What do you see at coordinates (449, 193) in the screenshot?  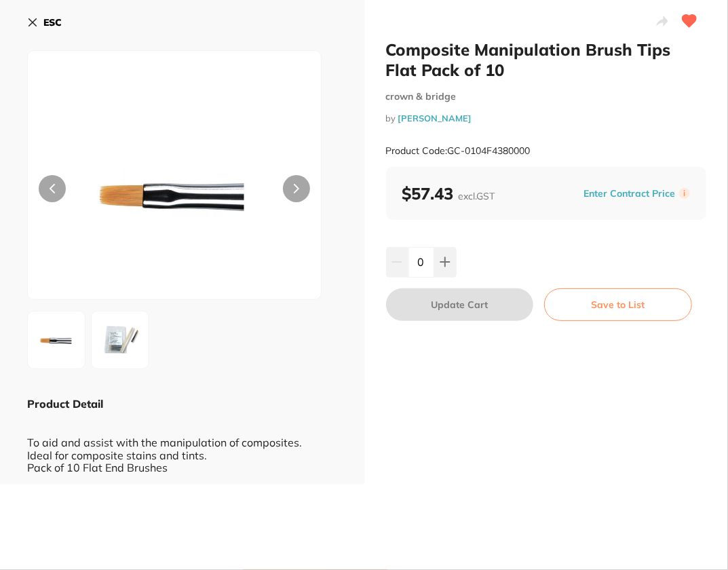 I see `b: $57.43` at bounding box center [449, 193].